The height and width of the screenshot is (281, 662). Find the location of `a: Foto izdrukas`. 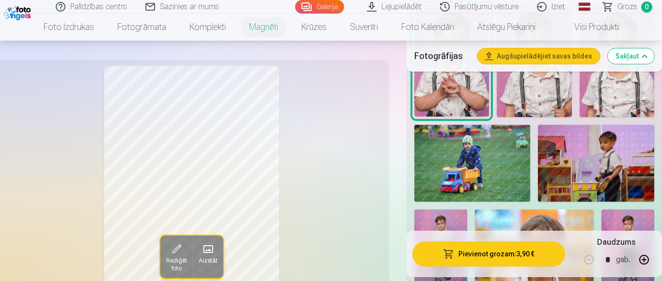

a: Foto izdrukas is located at coordinates (69, 27).